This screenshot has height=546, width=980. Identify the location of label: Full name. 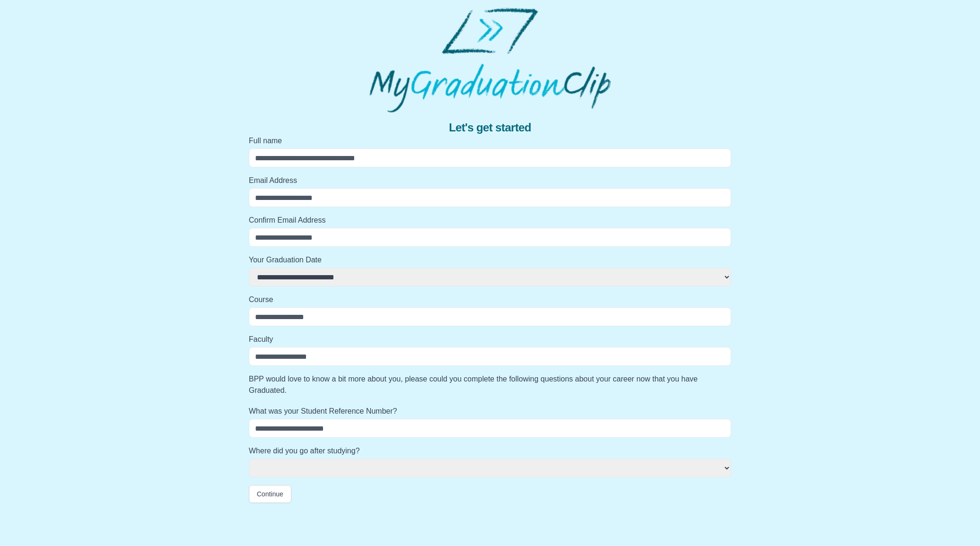
(490, 140).